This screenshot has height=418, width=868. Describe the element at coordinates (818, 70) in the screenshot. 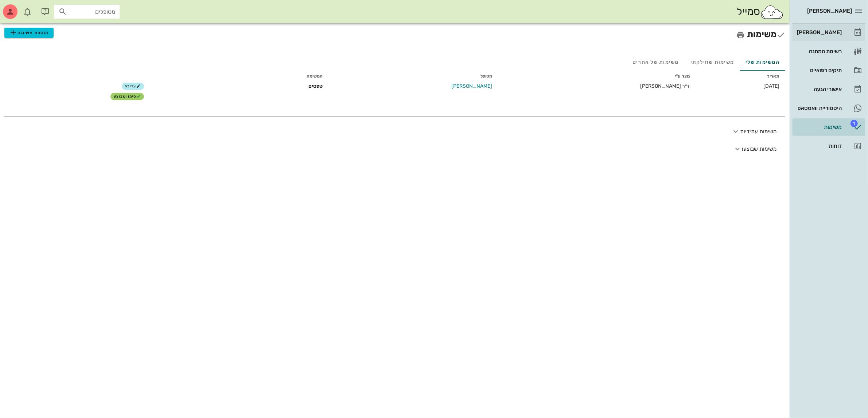

I see `div: תיקים רפואיים` at that location.